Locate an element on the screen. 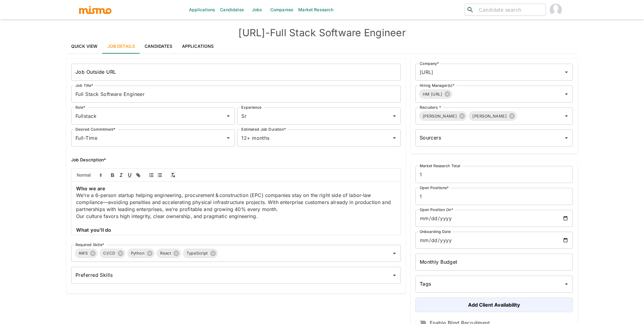 Image resolution: width=644 pixels, height=324 pixels. div: CI/CD is located at coordinates (112, 254).